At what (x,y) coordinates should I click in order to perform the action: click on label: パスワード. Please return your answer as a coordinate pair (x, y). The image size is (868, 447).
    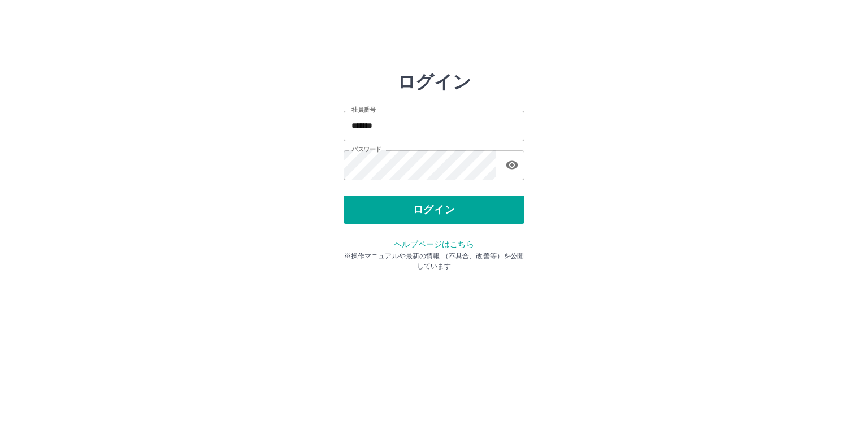
    Looking at the image, I should click on (366, 150).